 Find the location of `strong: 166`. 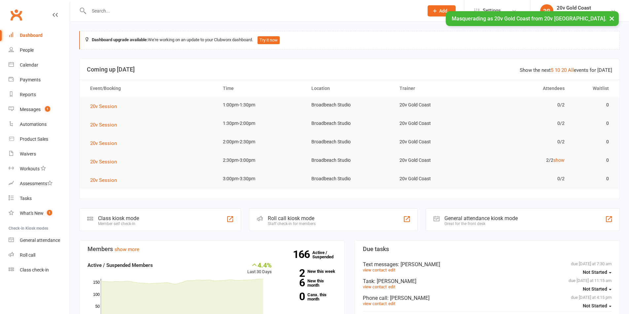

strong: 166 is located at coordinates (302, 255).